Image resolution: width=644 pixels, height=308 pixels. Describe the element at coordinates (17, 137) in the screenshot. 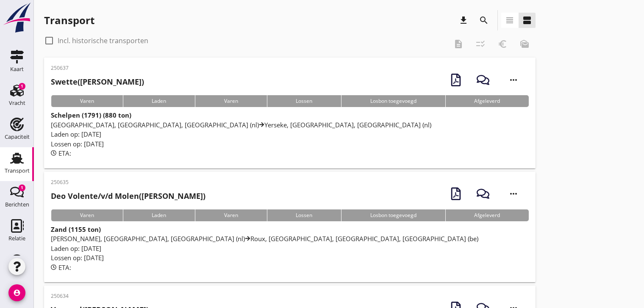

I see `div: Capaciteit` at that location.